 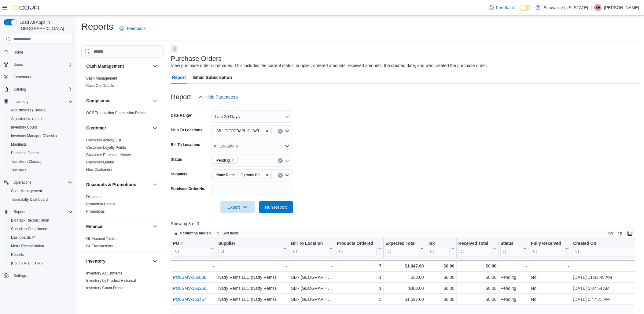 I want to click on p: Showing 3 of 3, so click(x=405, y=224).